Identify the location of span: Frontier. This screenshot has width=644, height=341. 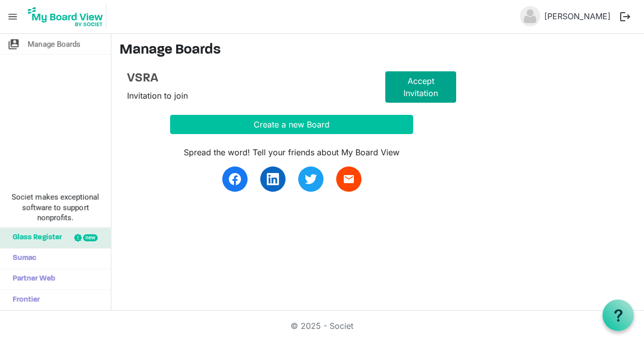
(24, 300).